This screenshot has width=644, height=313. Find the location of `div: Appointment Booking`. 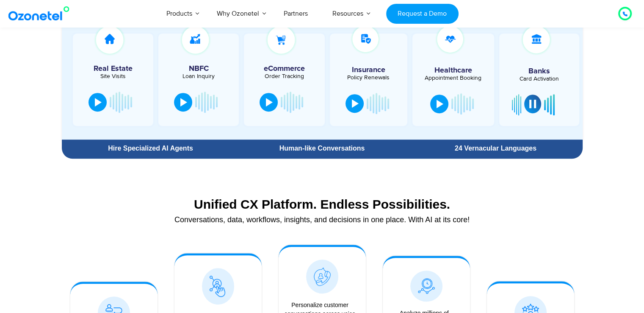

div: Appointment Booking is located at coordinates (453, 78).